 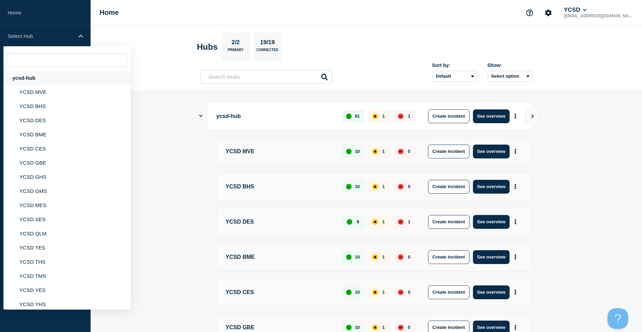 I want to click on p: 2/2, so click(x=235, y=44).